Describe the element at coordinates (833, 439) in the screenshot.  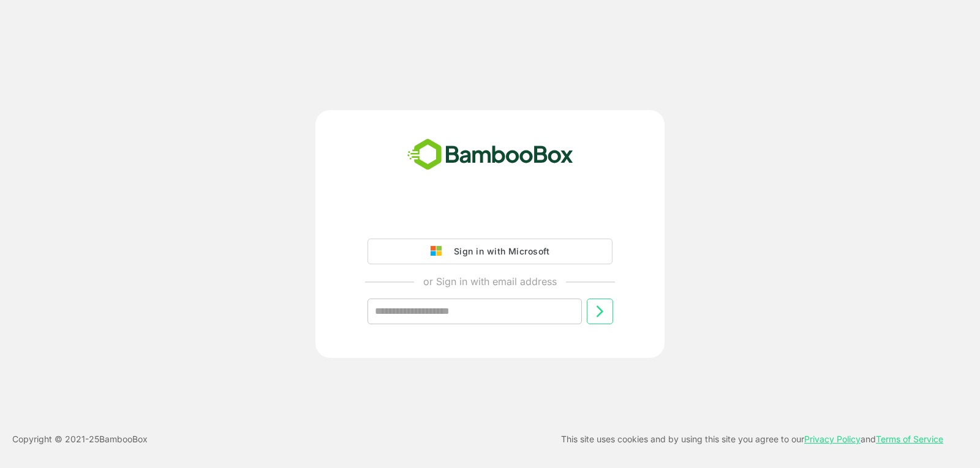
I see `a: Privacy Policy` at that location.